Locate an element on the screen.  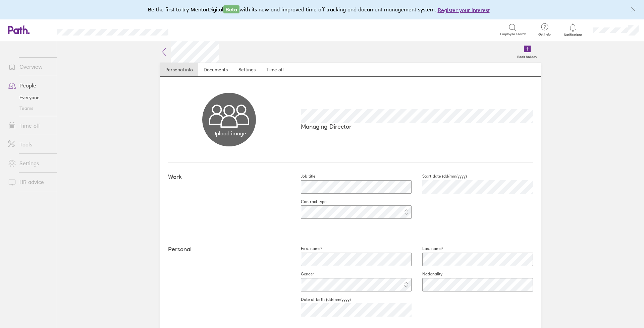
div: Be the first to try MentorDigital with its new and improved time off tracking and document manage... is located at coordinates (322, 10).